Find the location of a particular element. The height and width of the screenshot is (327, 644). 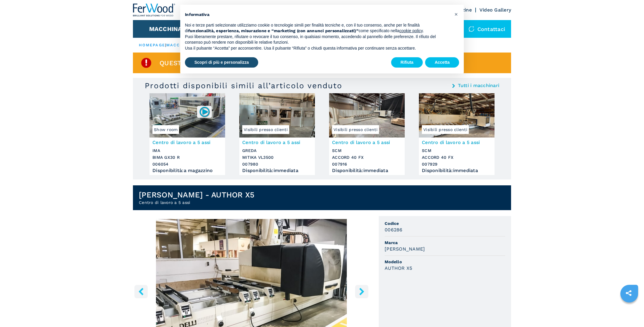

p: Noi e terze parti selezionate utilizziamo cookie o tecnologie simili per finalità tecniche e, con... is located at coordinates (317, 28).